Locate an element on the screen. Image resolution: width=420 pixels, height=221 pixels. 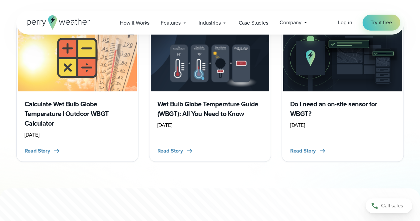
span: Call sales is located at coordinates (392, 205).